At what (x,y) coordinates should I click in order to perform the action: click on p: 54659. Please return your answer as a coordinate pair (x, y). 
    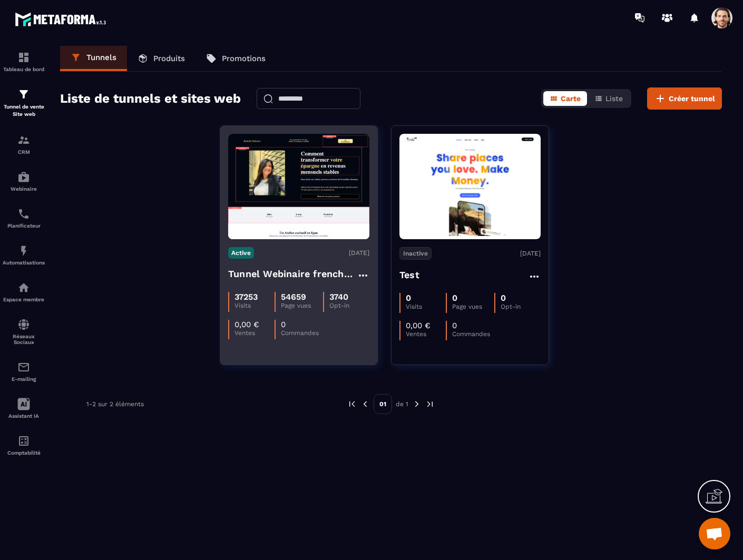
    Looking at the image, I should click on (294, 297).